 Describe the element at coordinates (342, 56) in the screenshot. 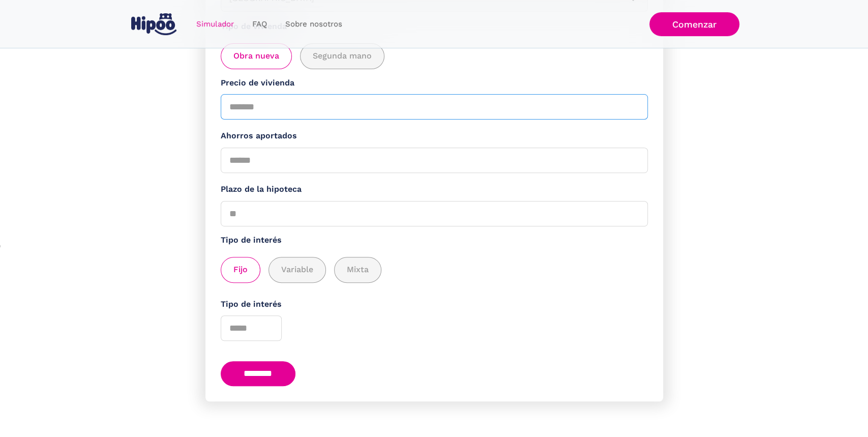

I see `span: Segunda mano` at that location.